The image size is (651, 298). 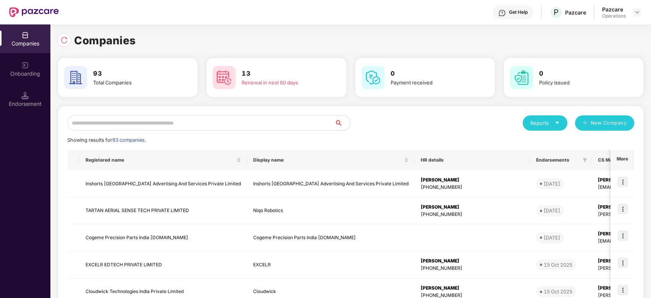 What do you see at coordinates (557, 123) in the screenshot?
I see `span: caret-down` at bounding box center [557, 123].